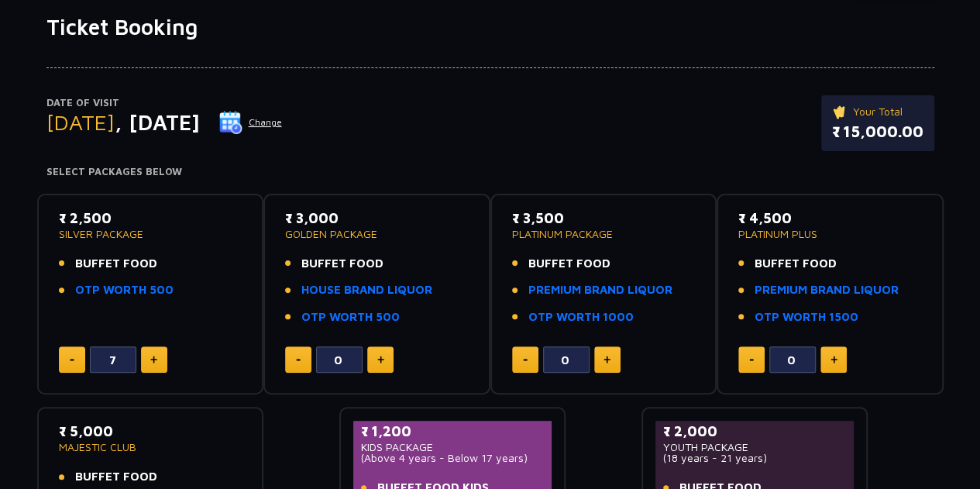 The width and height of the screenshot is (980, 489). Describe the element at coordinates (490, 173) in the screenshot. I see `h4: Select Packages Below` at that location.